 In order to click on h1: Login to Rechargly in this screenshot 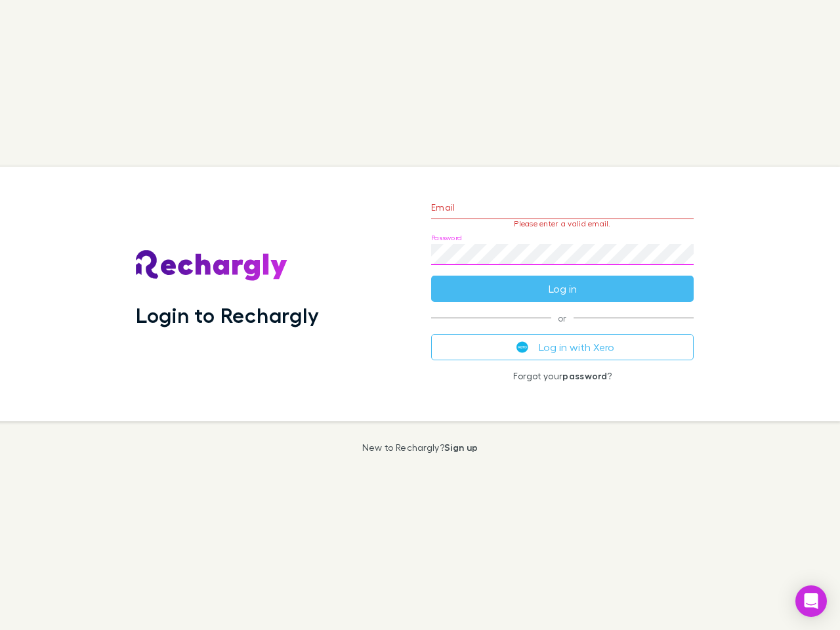, I will do `click(227, 315)`.